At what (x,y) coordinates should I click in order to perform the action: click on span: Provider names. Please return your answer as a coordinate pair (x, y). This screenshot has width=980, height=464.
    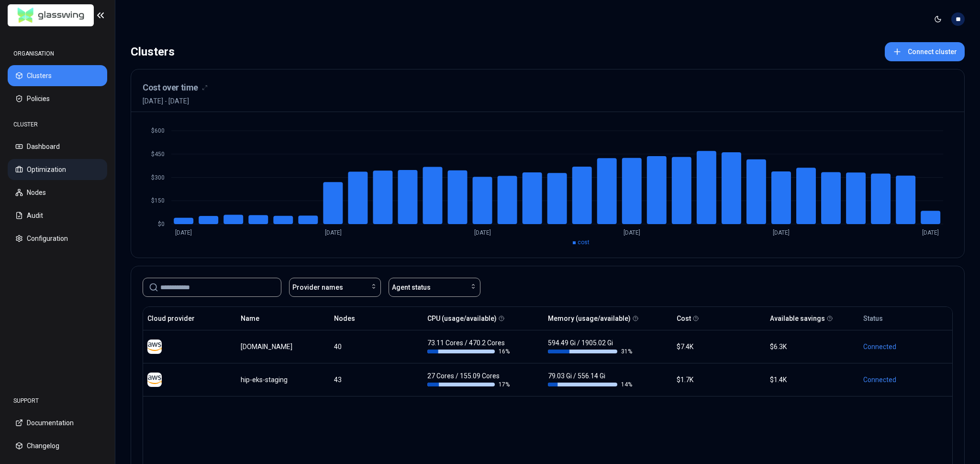
    Looking at the image, I should click on (318, 287).